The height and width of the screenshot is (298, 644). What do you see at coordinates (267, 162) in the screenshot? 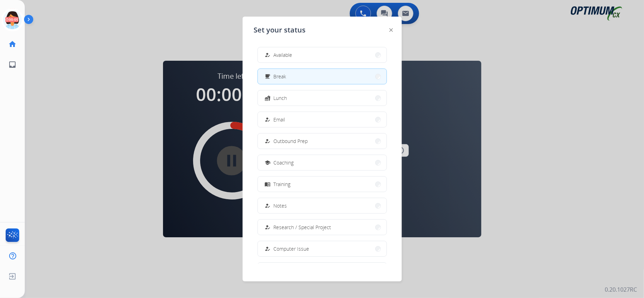
I see `mat-icon: school` at bounding box center [267, 162].